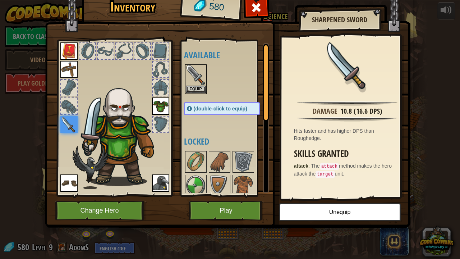  What do you see at coordinates (350, 154) in the screenshot?
I see `h3: Skills Granted` at bounding box center [350, 154].